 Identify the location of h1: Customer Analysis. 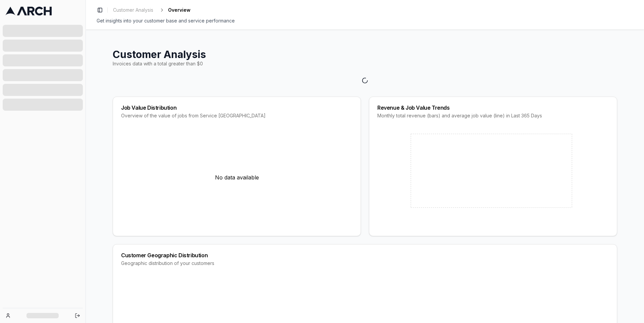
(365, 55).